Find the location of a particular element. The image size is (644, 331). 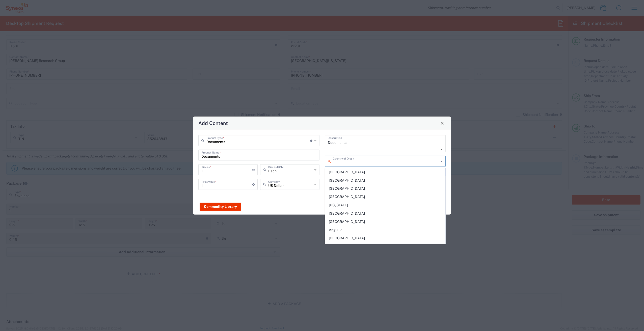

button: Close is located at coordinates (442, 123).